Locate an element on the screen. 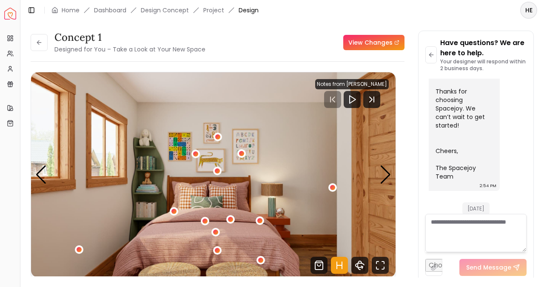 The width and height of the screenshot is (544, 287). div: 1 / 5 is located at coordinates (213, 175).